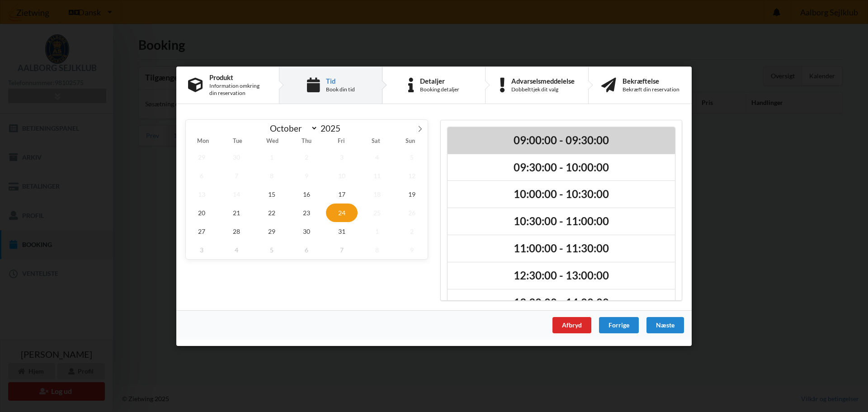  What do you see at coordinates (342, 231) in the screenshot?
I see `span: October 31, 2025` at bounding box center [342, 231].